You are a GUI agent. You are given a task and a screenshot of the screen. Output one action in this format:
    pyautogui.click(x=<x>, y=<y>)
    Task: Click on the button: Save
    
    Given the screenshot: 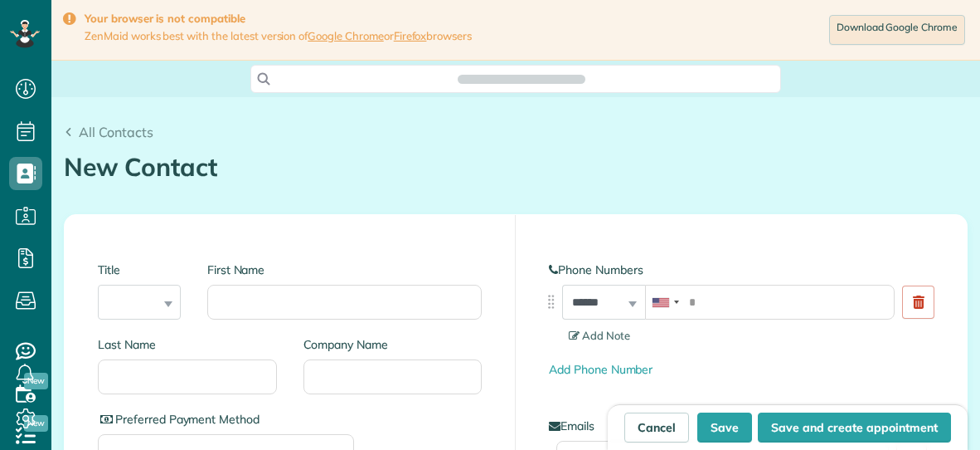 What is the action you would take?
    pyautogui.click(x=725, y=428)
    